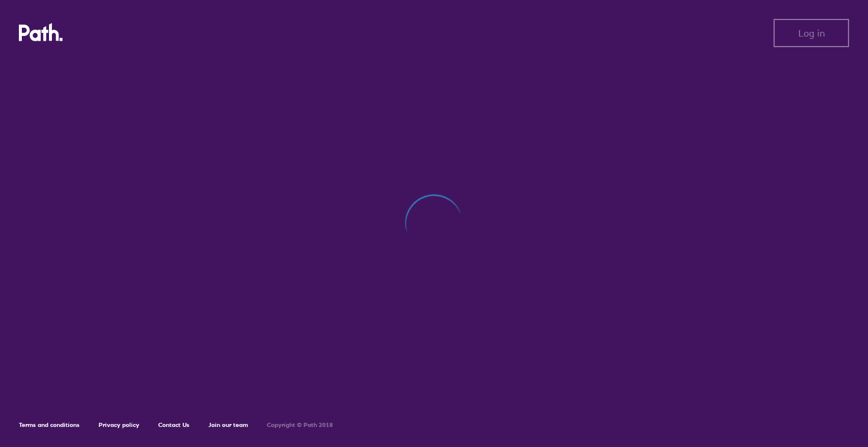 The image size is (868, 447). I want to click on span: Log in, so click(811, 33).